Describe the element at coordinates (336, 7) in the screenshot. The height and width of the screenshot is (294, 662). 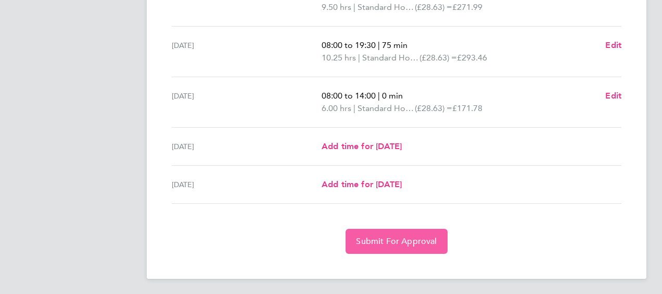
I see `span: 9.50 hrs` at that location.